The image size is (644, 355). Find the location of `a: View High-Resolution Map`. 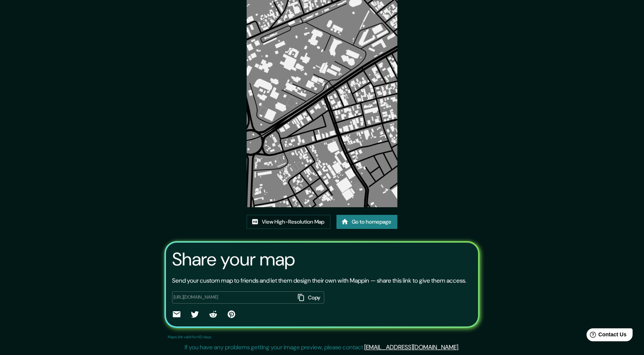

a: View High-Resolution Map is located at coordinates (289, 222).